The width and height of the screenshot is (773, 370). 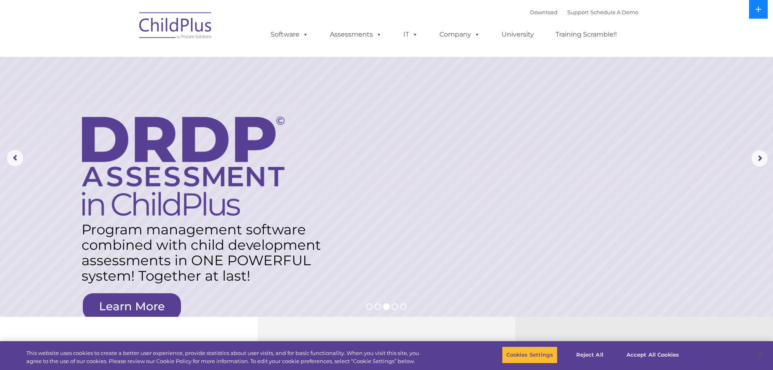 I want to click on a: Learn More, so click(x=132, y=306).